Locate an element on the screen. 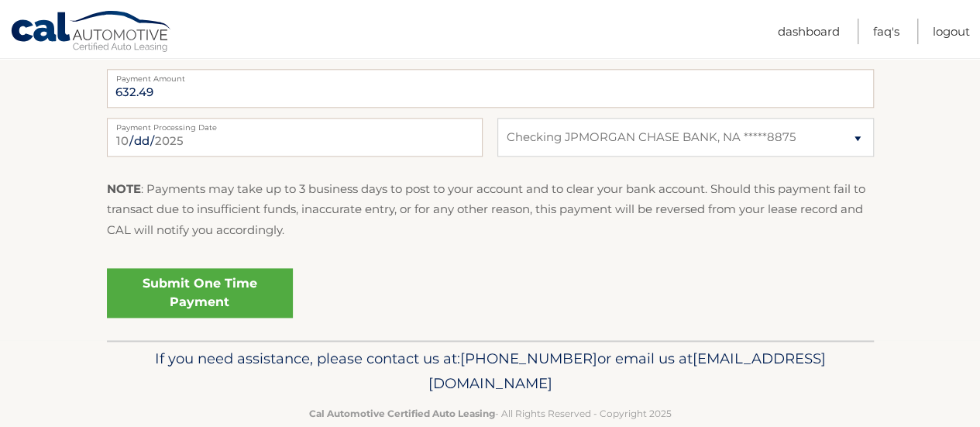 This screenshot has width=980, height=427. label: Payment Amount is located at coordinates (490, 75).